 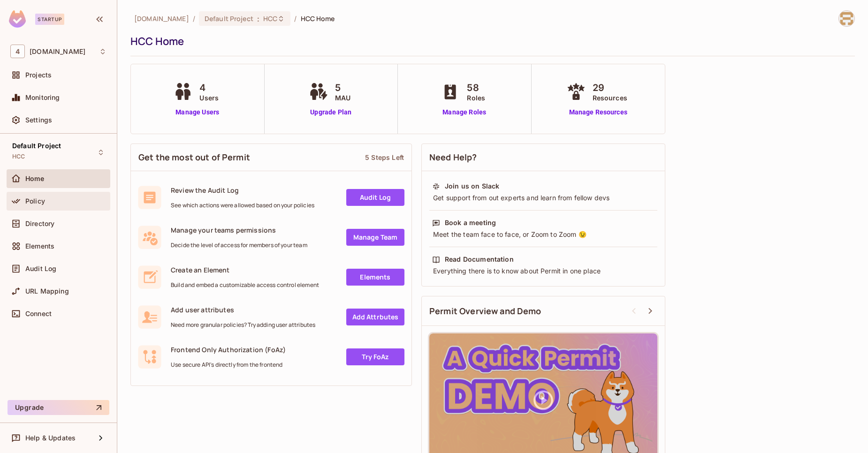 I want to click on div: HCC Home, so click(x=490, y=41).